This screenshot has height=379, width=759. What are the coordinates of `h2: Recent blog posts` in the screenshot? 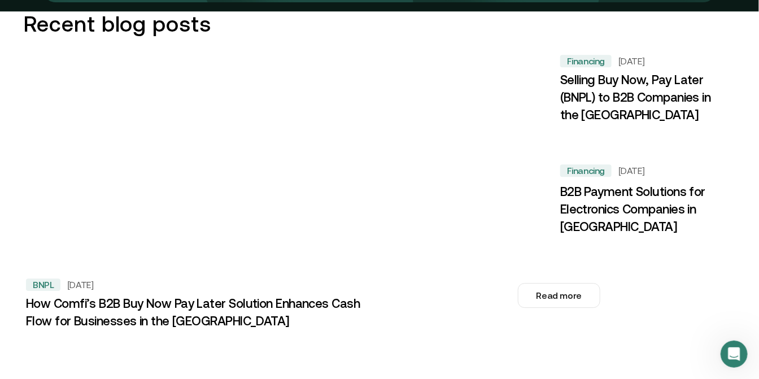 It's located at (379, 24).